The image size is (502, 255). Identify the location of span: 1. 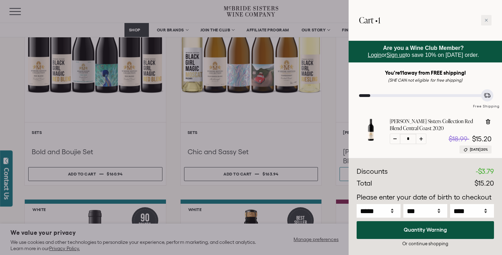
(379, 20).